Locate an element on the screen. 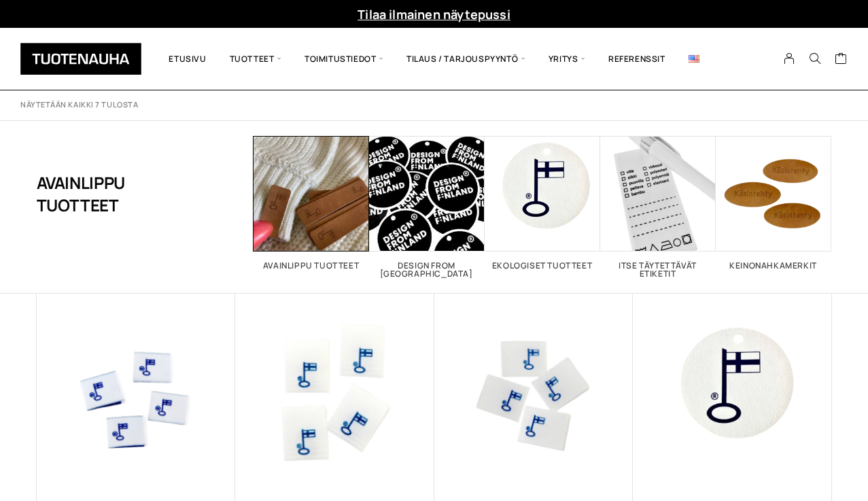 This screenshot has height=501, width=868. h2: Itse täytettävät etiketit is located at coordinates (658, 270).